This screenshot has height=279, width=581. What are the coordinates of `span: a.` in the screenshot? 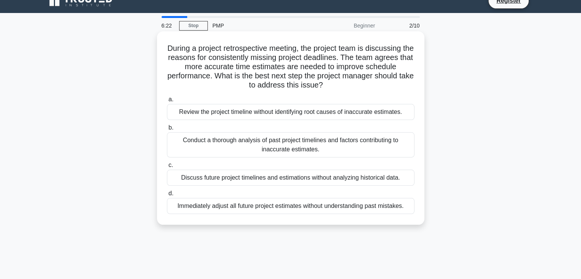 It's located at (171, 99).